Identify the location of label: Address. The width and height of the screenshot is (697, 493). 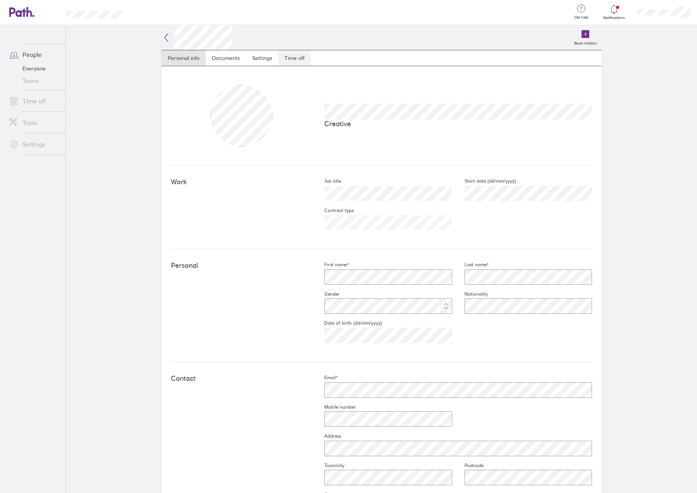
(326, 436).